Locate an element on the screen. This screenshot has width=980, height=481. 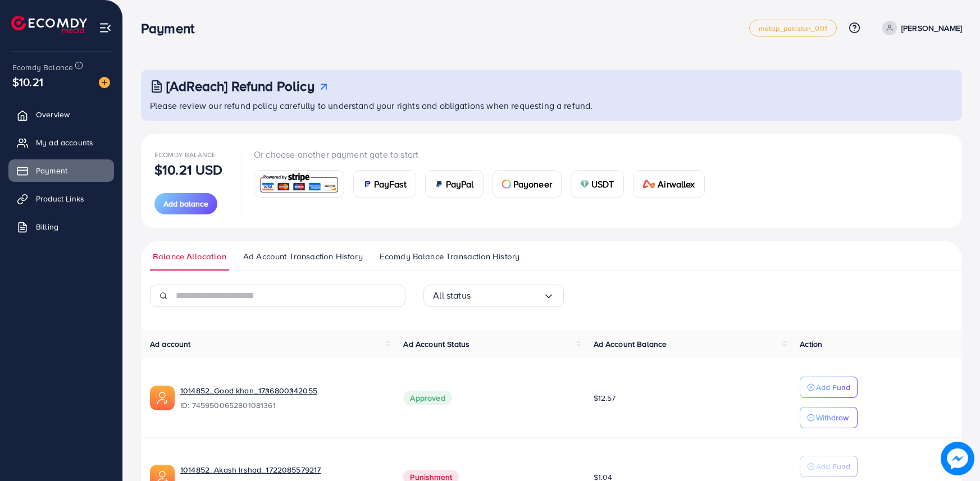
a: 1014852_Good khan_1736800342055 is located at coordinates (283, 391).